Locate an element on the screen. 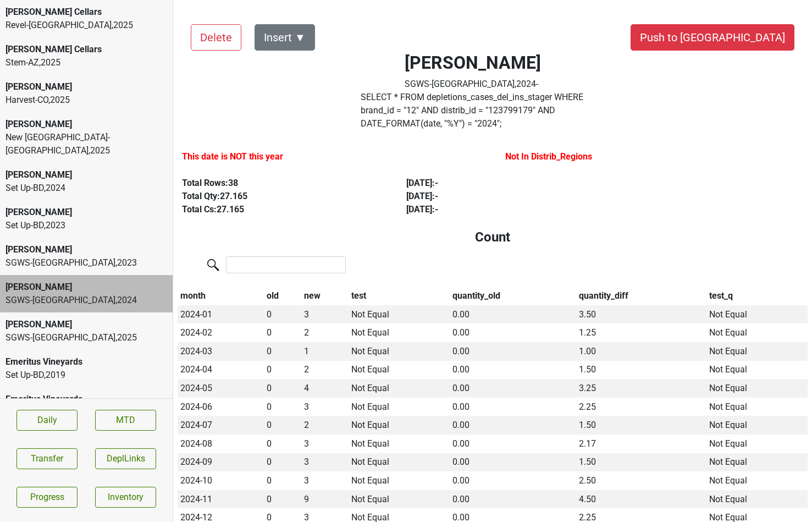  td: 2024-10 is located at coordinates (220, 480).